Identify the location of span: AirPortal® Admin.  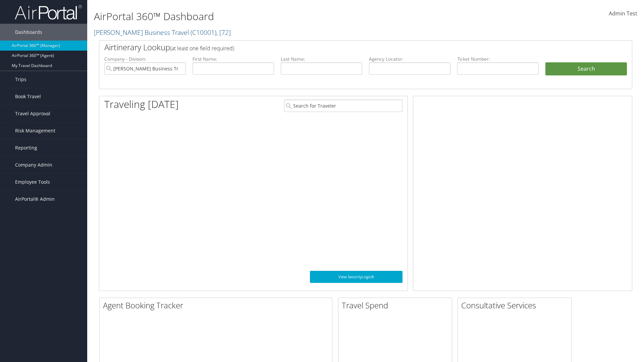
(35, 199).